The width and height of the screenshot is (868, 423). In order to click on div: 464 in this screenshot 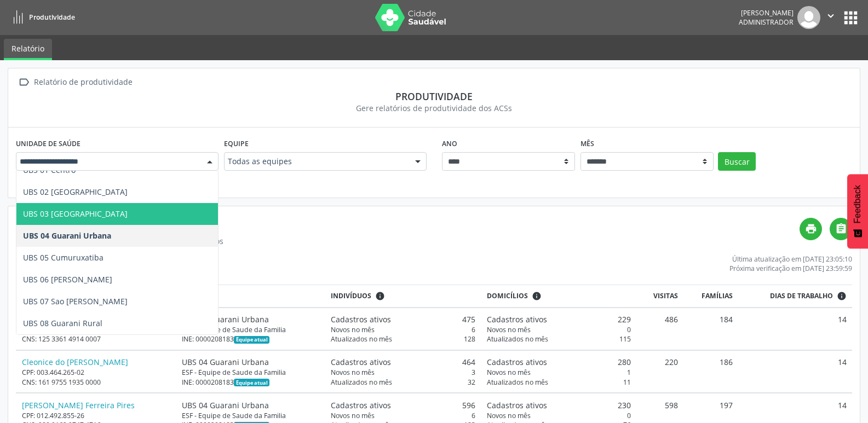, I will do `click(403, 362)`.